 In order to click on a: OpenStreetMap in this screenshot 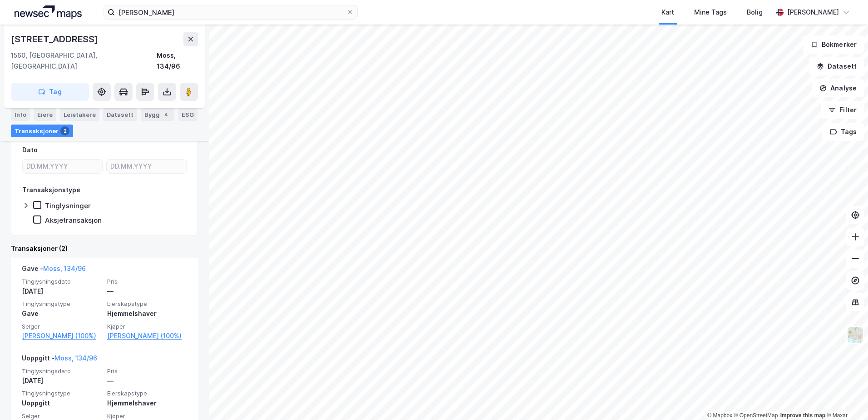, I will do `click(756, 415)`.